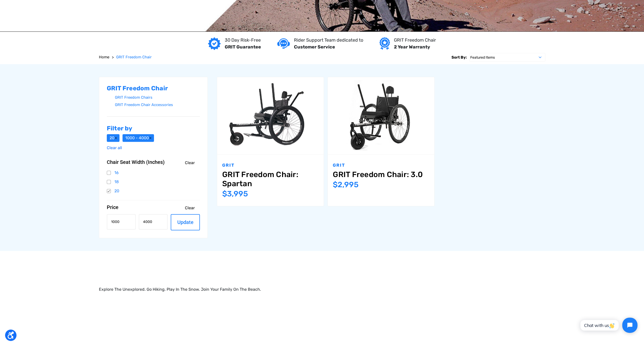  Describe the element at coordinates (243, 47) in the screenshot. I see `strong: GRIT Guarantee` at that location.